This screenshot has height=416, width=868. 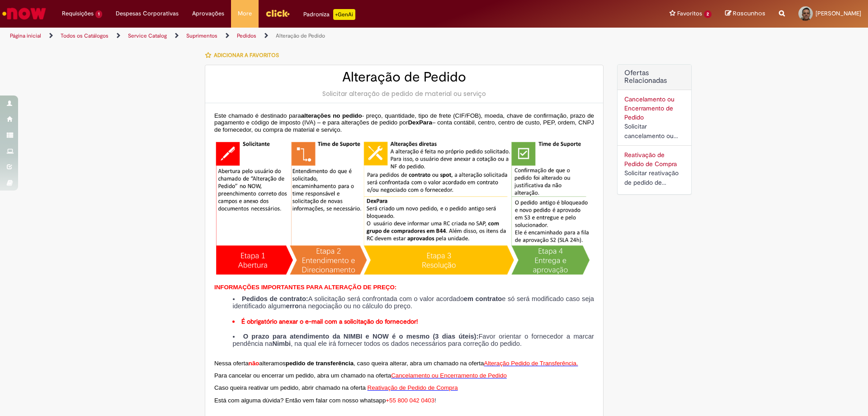 I want to click on span: Caso queira reativar um pedido, abrir chamado na oferta, so click(x=290, y=387).